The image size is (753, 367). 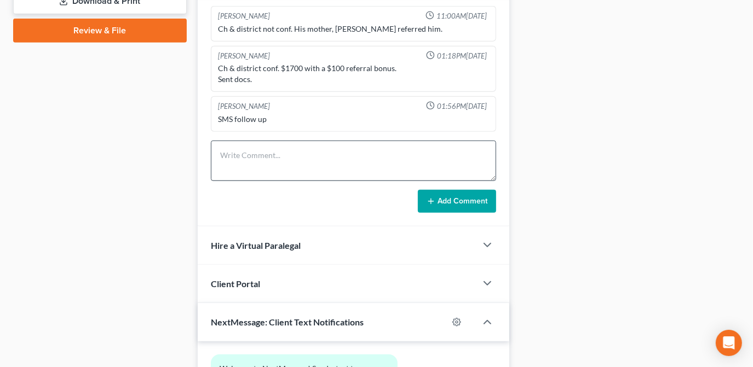 I want to click on button: Add Comment, so click(x=457, y=202).